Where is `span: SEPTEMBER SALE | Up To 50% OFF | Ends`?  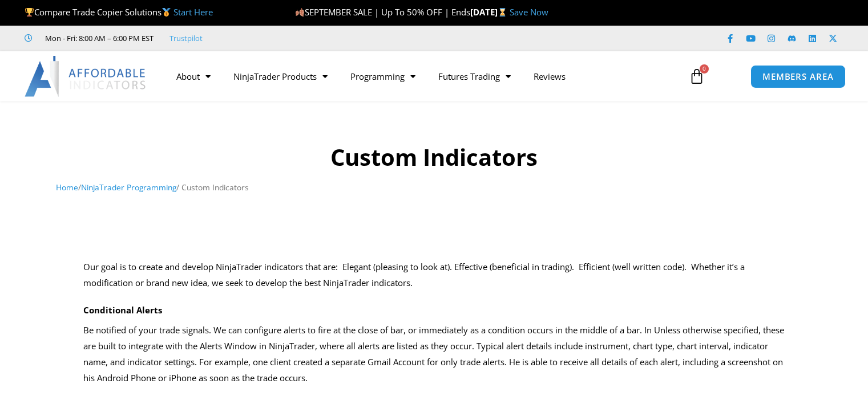 span: SEPTEMBER SALE | Up To 50% OFF | Ends is located at coordinates (383, 12).